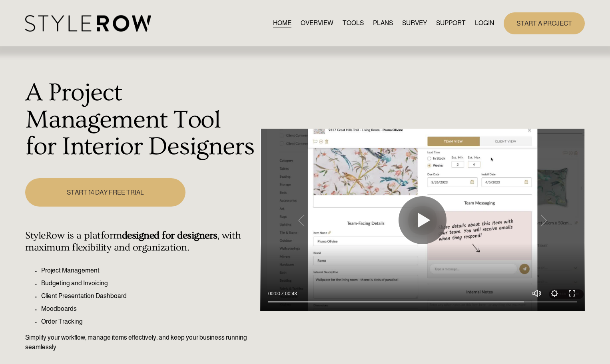 The height and width of the screenshot is (364, 610). I want to click on div: Current time, so click(275, 294).